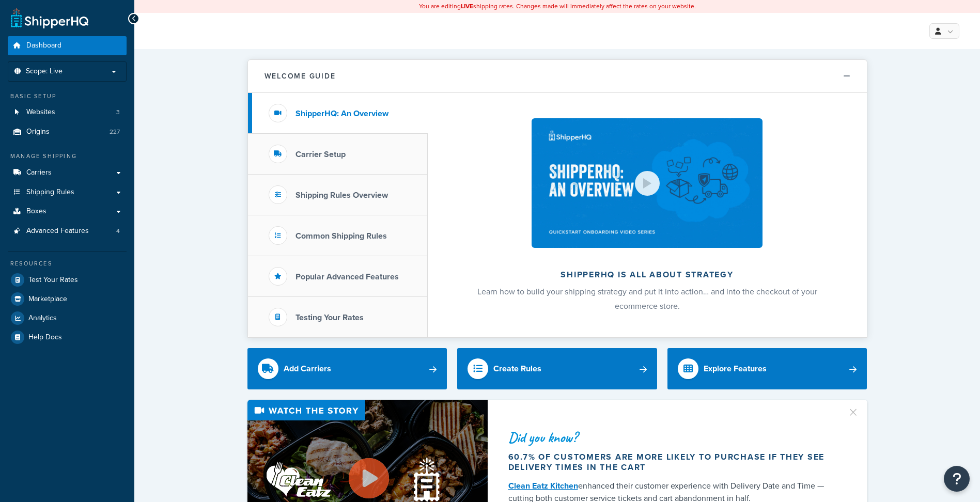 Image resolution: width=980 pixels, height=502 pixels. Describe the element at coordinates (307, 369) in the screenshot. I see `div: Add Carriers` at that location.